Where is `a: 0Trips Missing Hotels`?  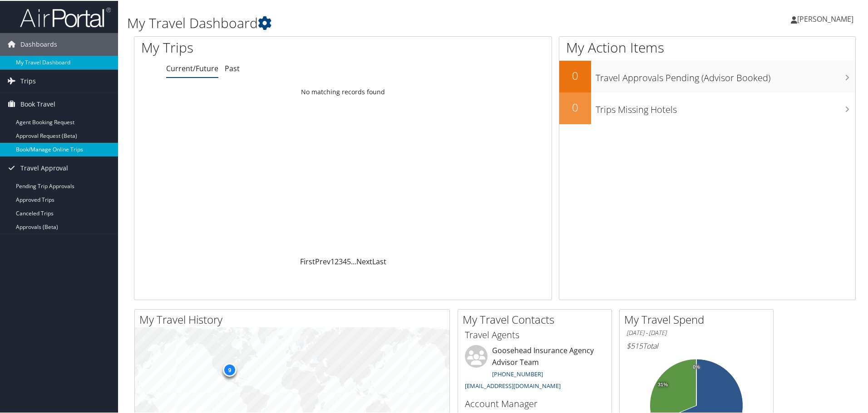 a: 0Trips Missing Hotels is located at coordinates (707, 108).